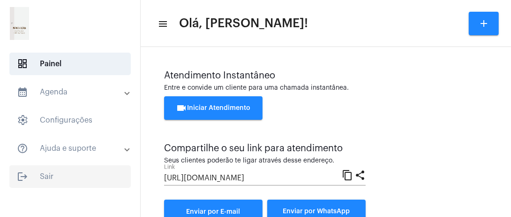 Image resolution: width=511 pixels, height=217 pixels. Describe the element at coordinates (265, 160) in the screenshot. I see `div: Seus clientes poderão te ligar através desse endereço.` at that location.